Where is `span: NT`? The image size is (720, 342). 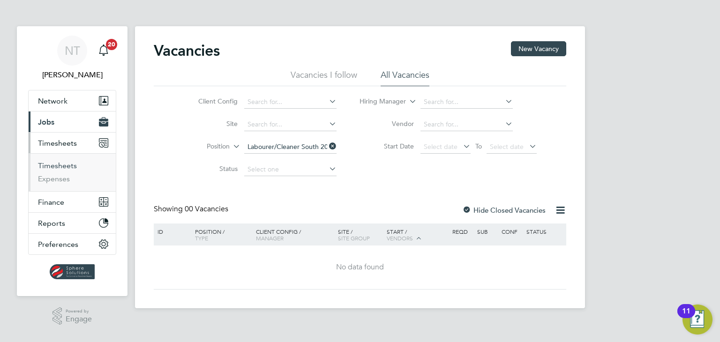 span: NT is located at coordinates (72, 51).